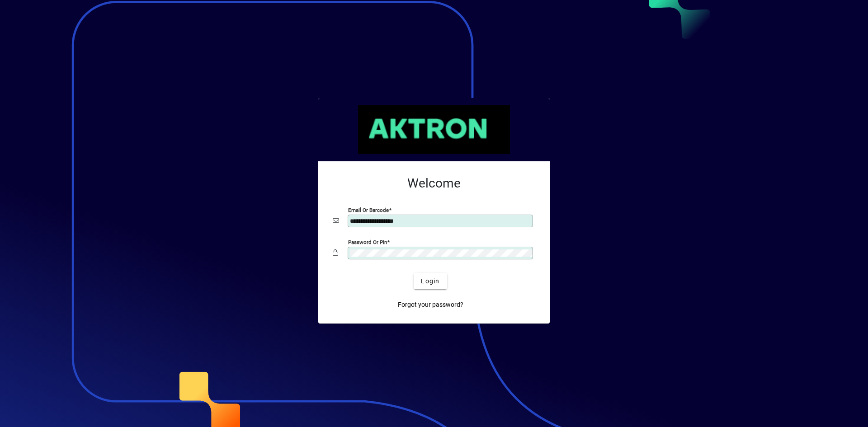  Describe the element at coordinates (368, 210) in the screenshot. I see `mat-label: Email or Barcode` at that location.